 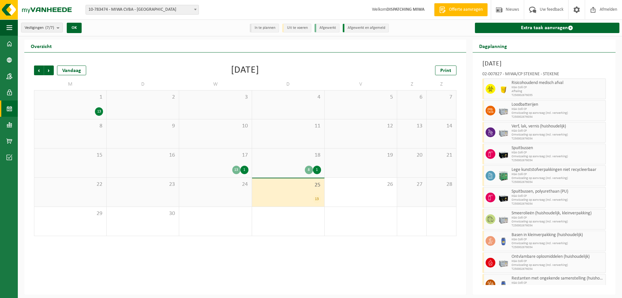 What do you see at coordinates (70, 97) in the screenshot?
I see `span: 1` at bounding box center [70, 97].